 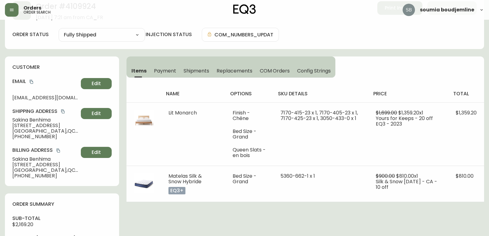 I want to click on span: $810.00 x 1, so click(x=407, y=176).